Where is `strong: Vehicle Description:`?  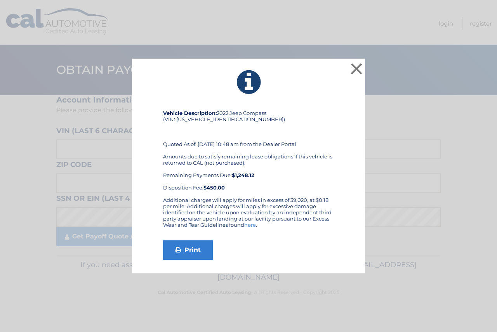
strong: Vehicle Description: is located at coordinates (190, 113).